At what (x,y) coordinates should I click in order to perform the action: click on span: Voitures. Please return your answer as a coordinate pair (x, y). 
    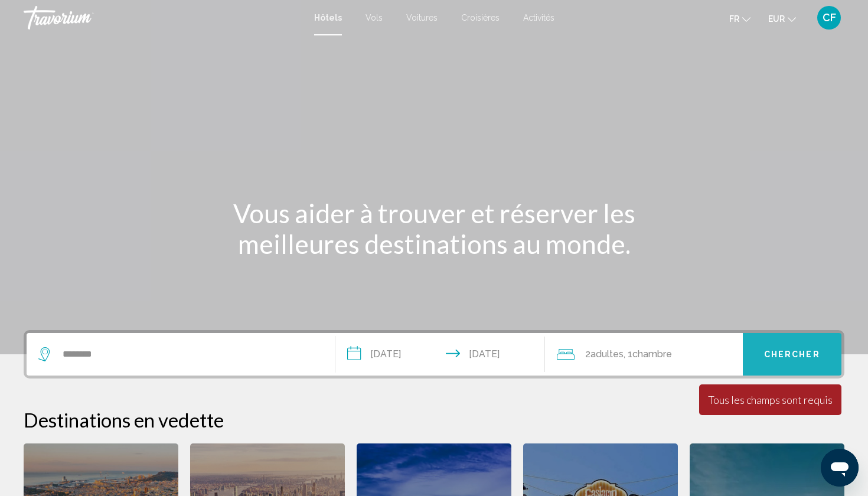
    Looking at the image, I should click on (422, 18).